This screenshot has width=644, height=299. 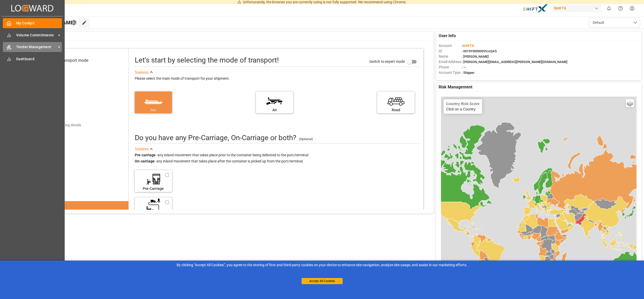 I want to click on span: Id, so click(x=450, y=51).